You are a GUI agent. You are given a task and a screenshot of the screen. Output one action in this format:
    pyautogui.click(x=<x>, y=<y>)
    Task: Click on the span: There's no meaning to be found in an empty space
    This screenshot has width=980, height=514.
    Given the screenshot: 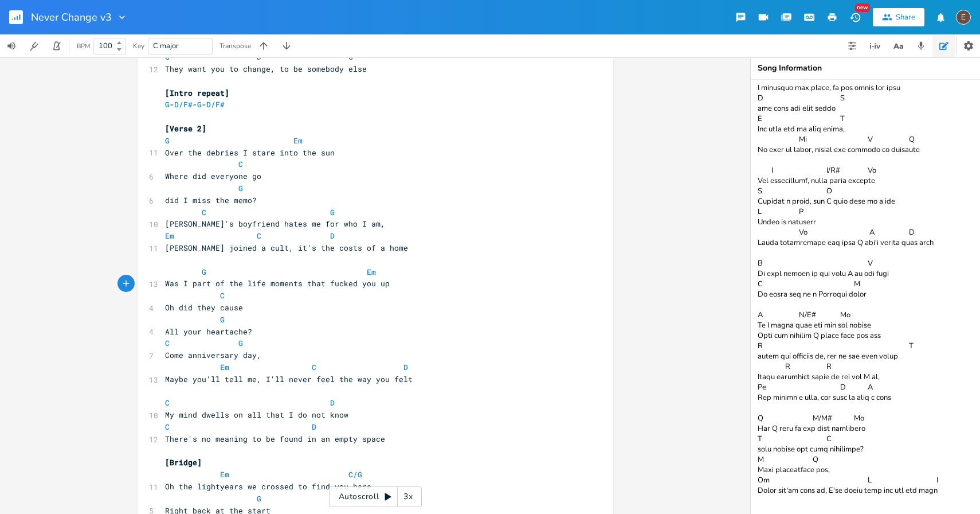 What is the action you would take?
    pyautogui.click(x=276, y=439)
    